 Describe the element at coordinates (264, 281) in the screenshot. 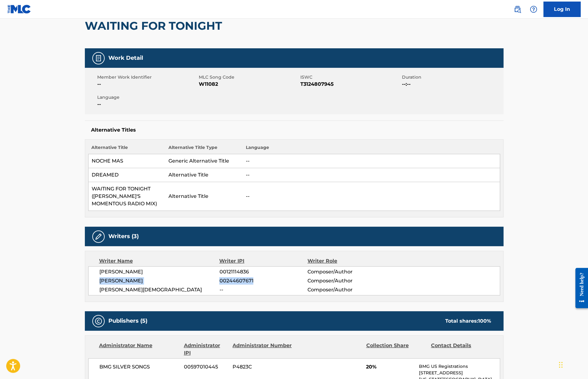

I see `span: 00244607671` at that location.